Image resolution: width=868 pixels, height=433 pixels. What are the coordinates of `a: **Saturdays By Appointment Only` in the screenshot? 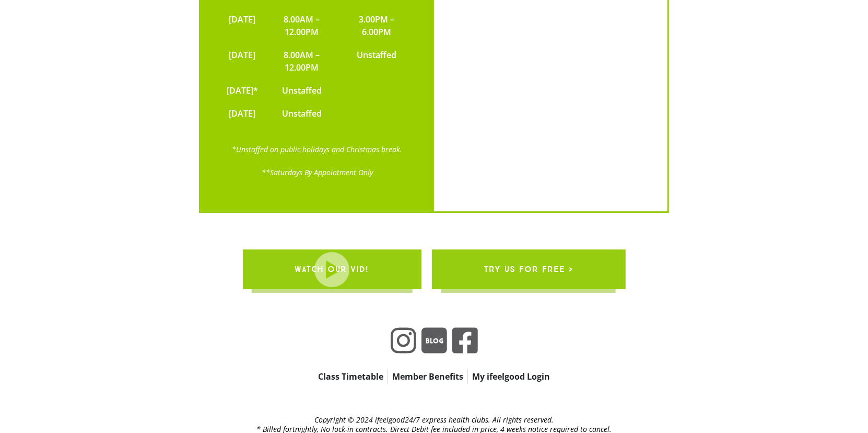 It's located at (317, 172).